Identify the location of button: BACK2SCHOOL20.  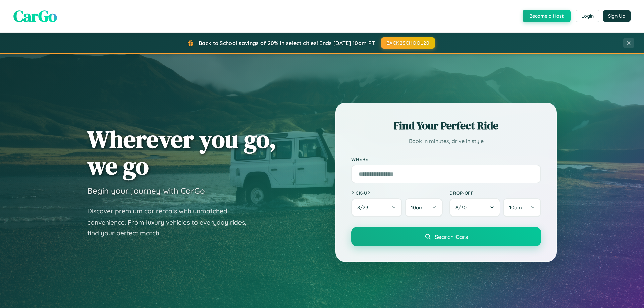
(408, 43).